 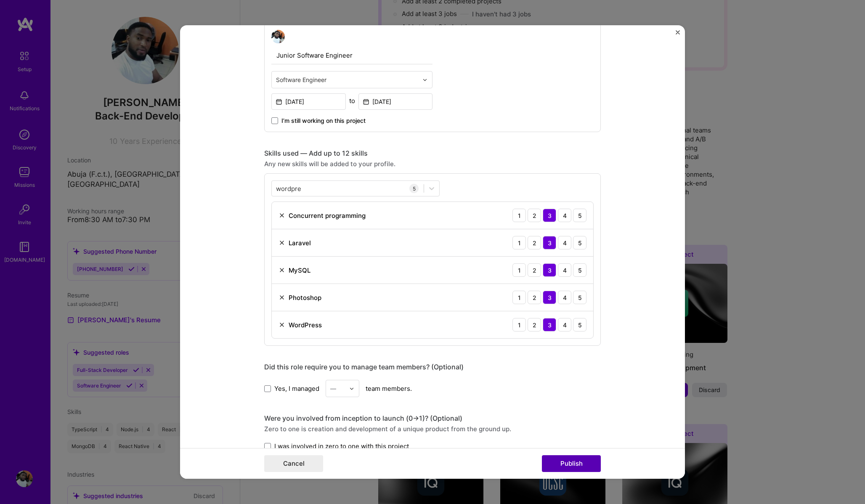 I want to click on button: Publish, so click(x=571, y=464).